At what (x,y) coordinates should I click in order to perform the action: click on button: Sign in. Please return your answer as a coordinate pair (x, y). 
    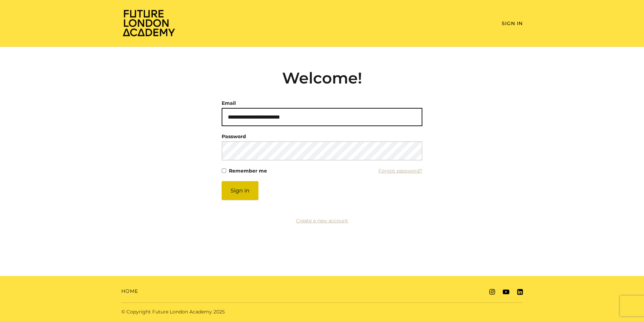
    Looking at the image, I should click on (240, 191).